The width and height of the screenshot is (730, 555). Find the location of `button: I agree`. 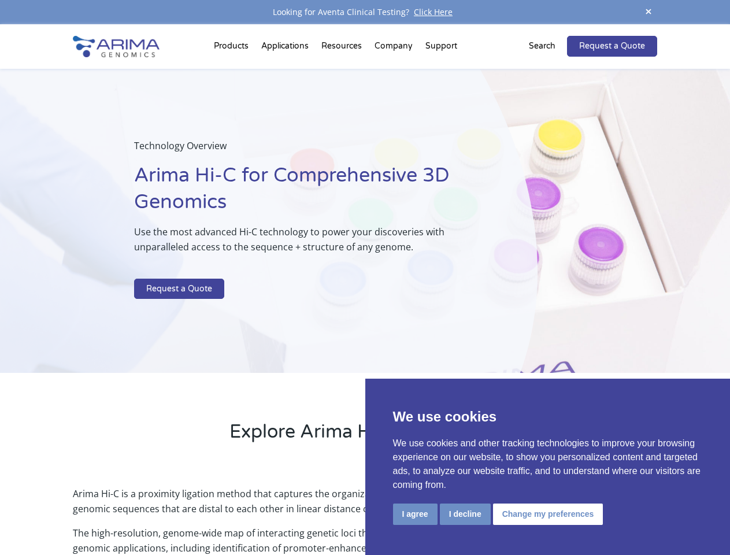

button: I agree is located at coordinates (415, 514).